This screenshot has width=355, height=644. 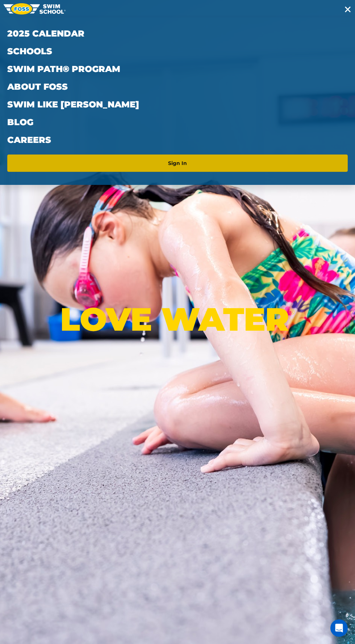 I want to click on a: Sign In, so click(x=178, y=163).